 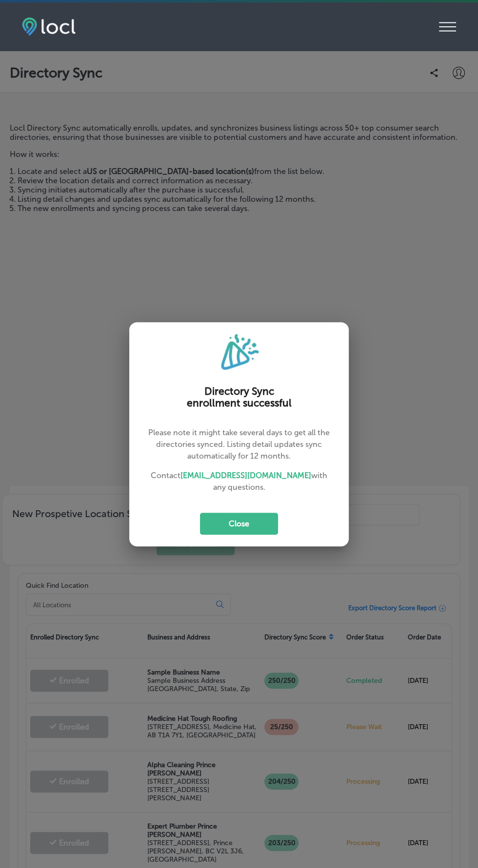 What do you see at coordinates (239, 397) in the screenshot?
I see `h2: Directory Sync enrollment successful` at bounding box center [239, 397].